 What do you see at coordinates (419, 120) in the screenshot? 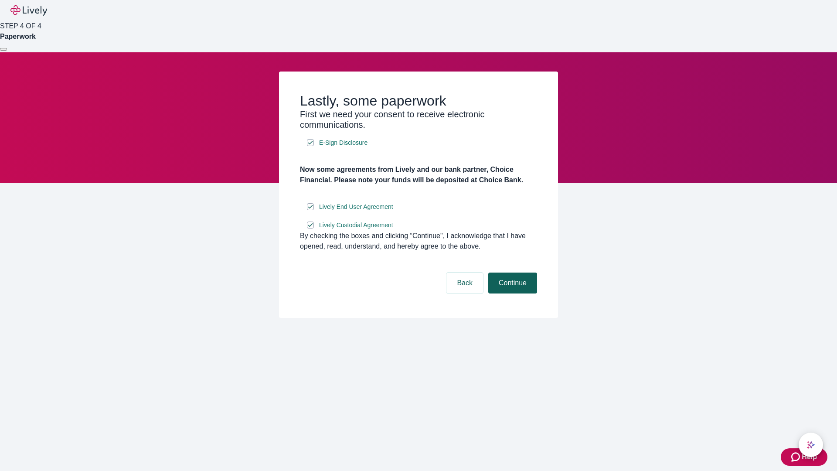
I see `h3: First we need your consent to receive electronic communications.` at bounding box center [419, 120].